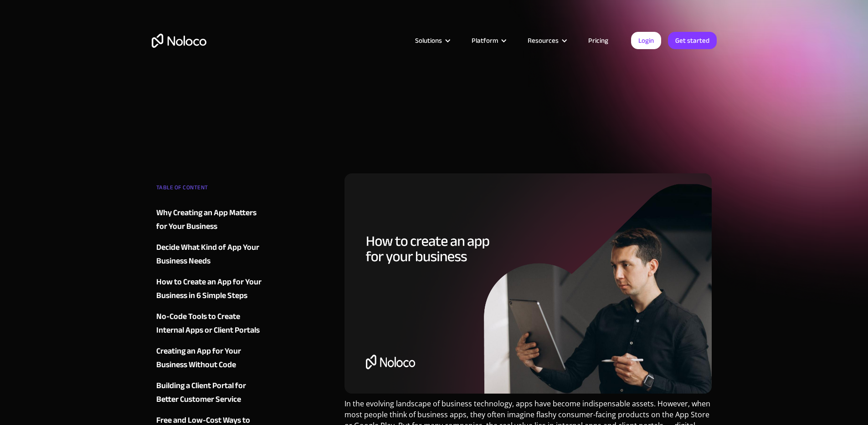  Describe the element at coordinates (211, 289) in the screenshot. I see `a: How to Create an App for Your Business in 6 Simple Steps` at that location.